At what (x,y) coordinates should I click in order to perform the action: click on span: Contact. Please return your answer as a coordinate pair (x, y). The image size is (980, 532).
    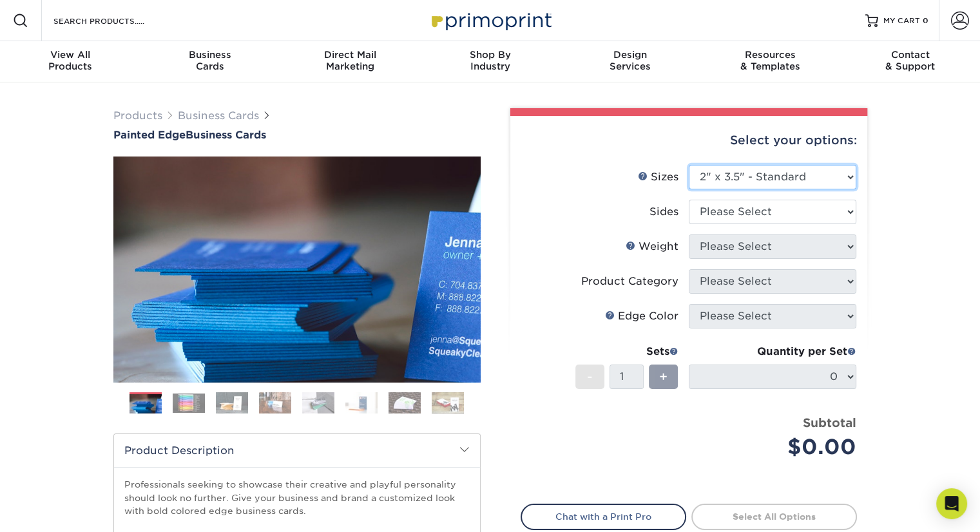
    Looking at the image, I should click on (910, 55).